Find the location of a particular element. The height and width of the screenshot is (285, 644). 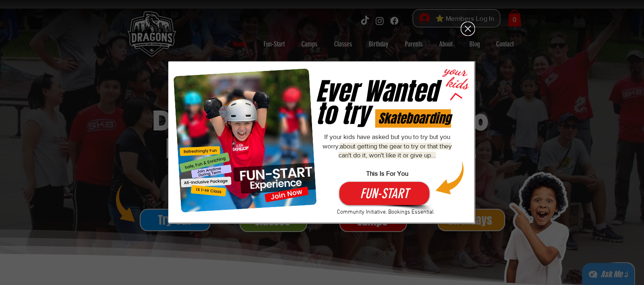

img: FUN-START.png is located at coordinates (245, 141).